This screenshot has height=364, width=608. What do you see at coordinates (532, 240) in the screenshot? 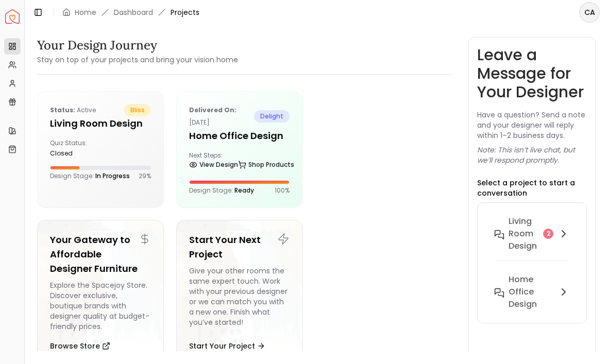
I see `button: Living Room design2` at bounding box center [532, 240].